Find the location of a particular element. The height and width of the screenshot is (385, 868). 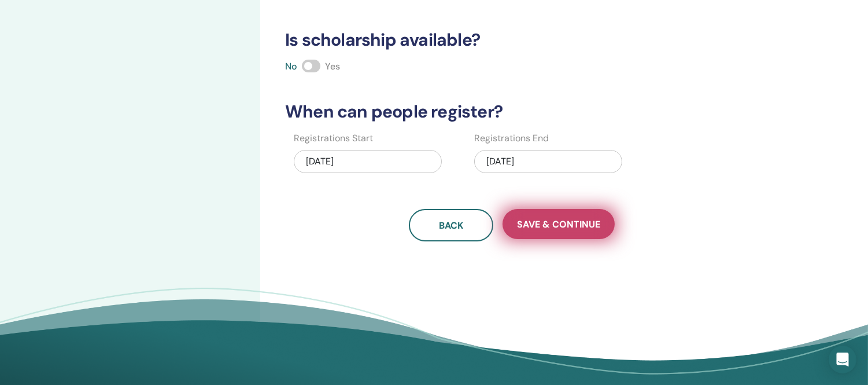

h3: When can people register? is located at coordinates (512, 112).